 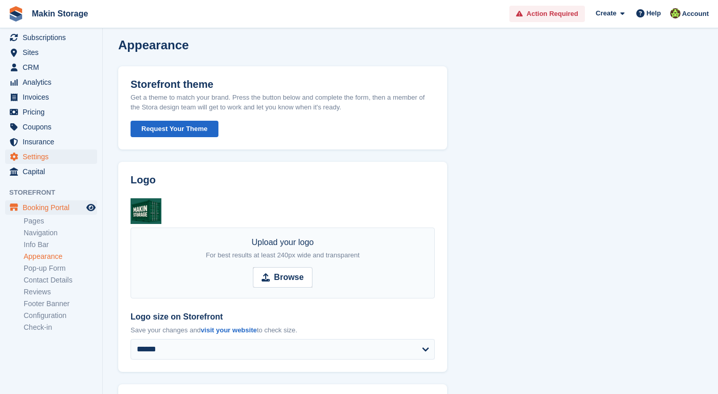 I want to click on img: logo-trim-makin.png, so click(x=146, y=211).